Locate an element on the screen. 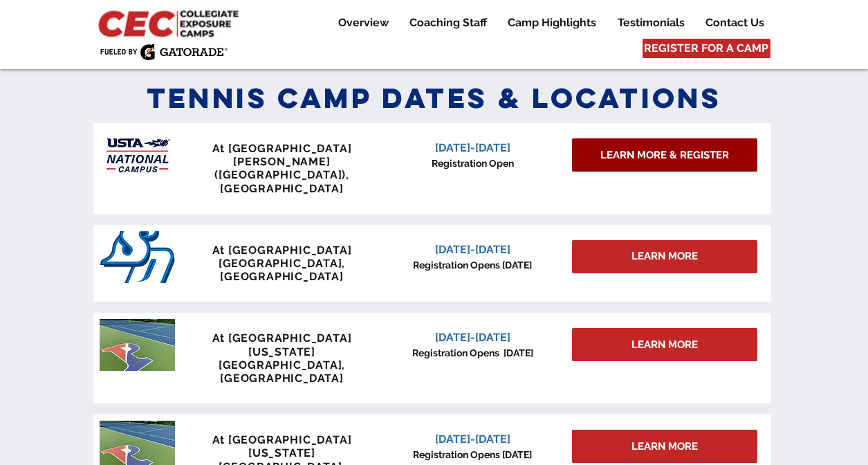  a: Coaching Staff is located at coordinates (447, 23).